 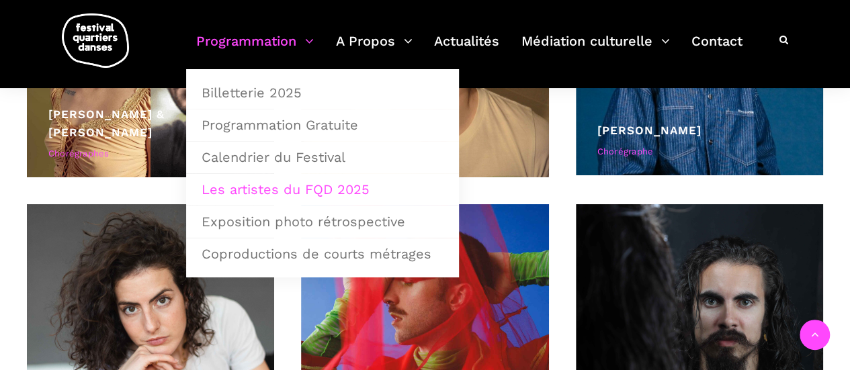 What do you see at coordinates (322, 157) in the screenshot?
I see `a: Calendrier du Festival` at bounding box center [322, 157].